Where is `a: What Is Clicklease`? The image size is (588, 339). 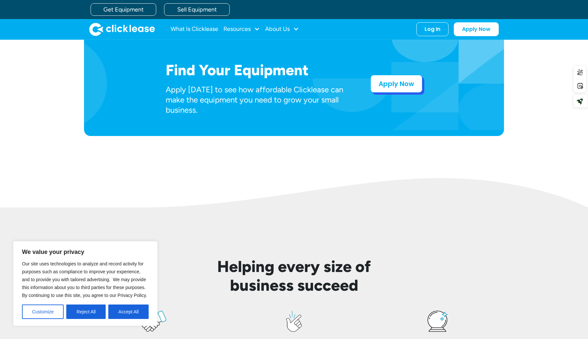
a: What Is Clicklease is located at coordinates (194, 29).